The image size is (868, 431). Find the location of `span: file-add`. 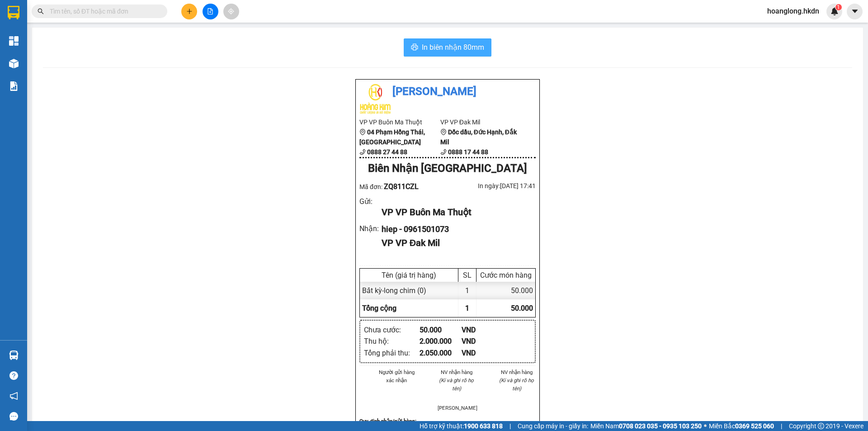

span: file-add is located at coordinates (210, 11).